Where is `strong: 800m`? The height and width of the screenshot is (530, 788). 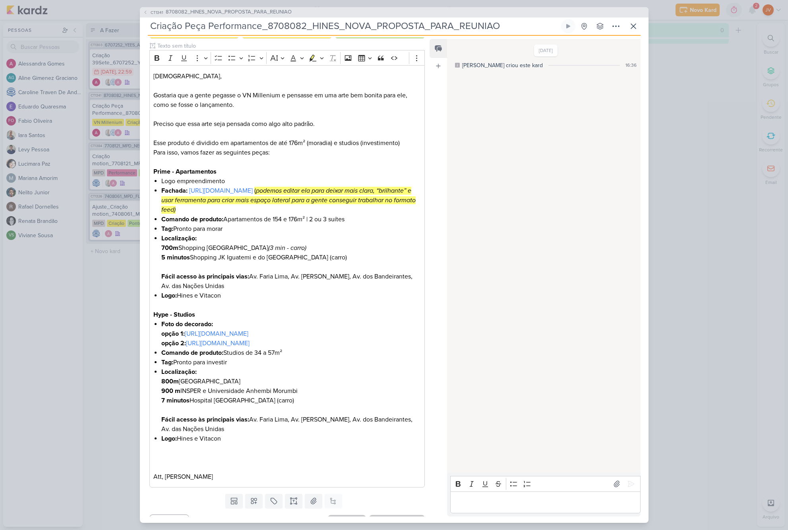 strong: 800m is located at coordinates (170, 381).